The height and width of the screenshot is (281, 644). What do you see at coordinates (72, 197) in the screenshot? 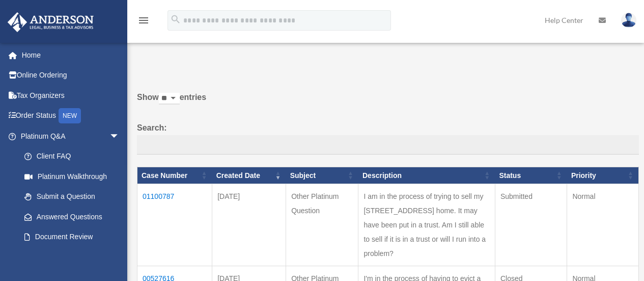
I see `a: Submit a Question` at bounding box center [72, 197].